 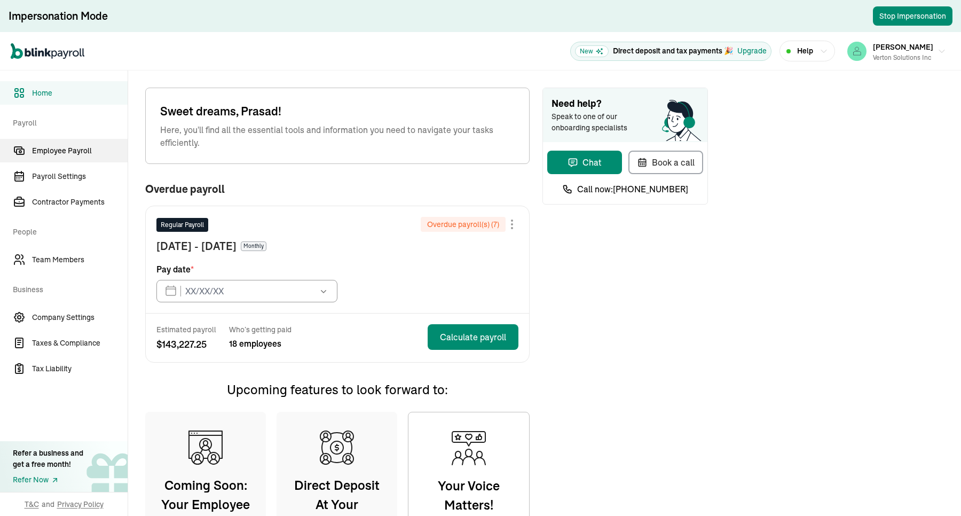 I want to click on span: Your Voice Matters!, so click(x=469, y=495).